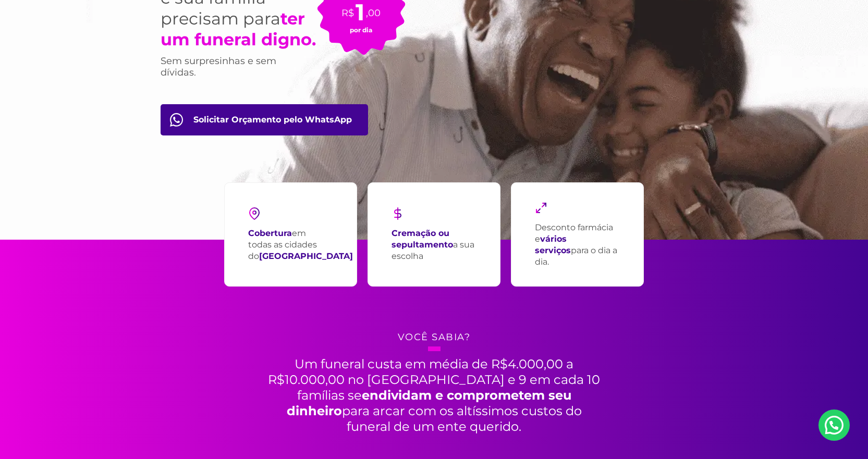 The width and height of the screenshot is (868, 459). I want to click on strong: ter um funeral digno., so click(239, 28).